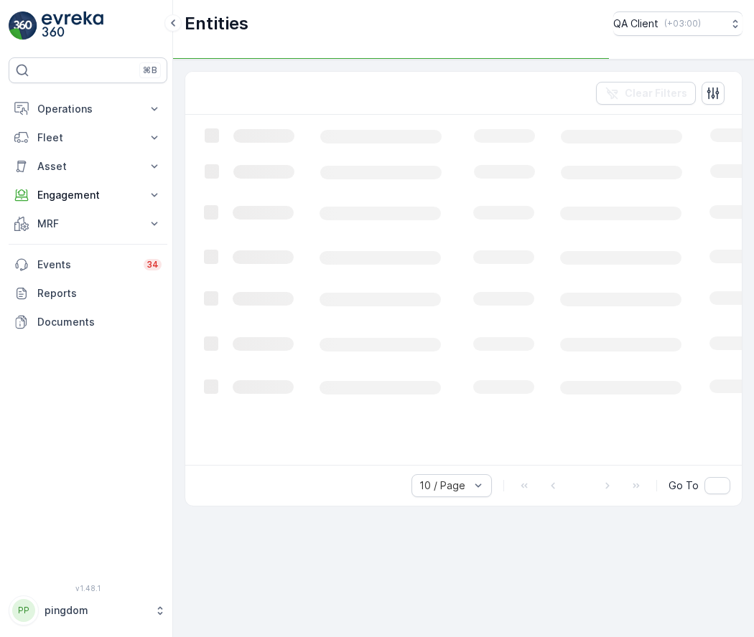  What do you see at coordinates (88, 611) in the screenshot?
I see `button: PPpingdom` at bounding box center [88, 611].